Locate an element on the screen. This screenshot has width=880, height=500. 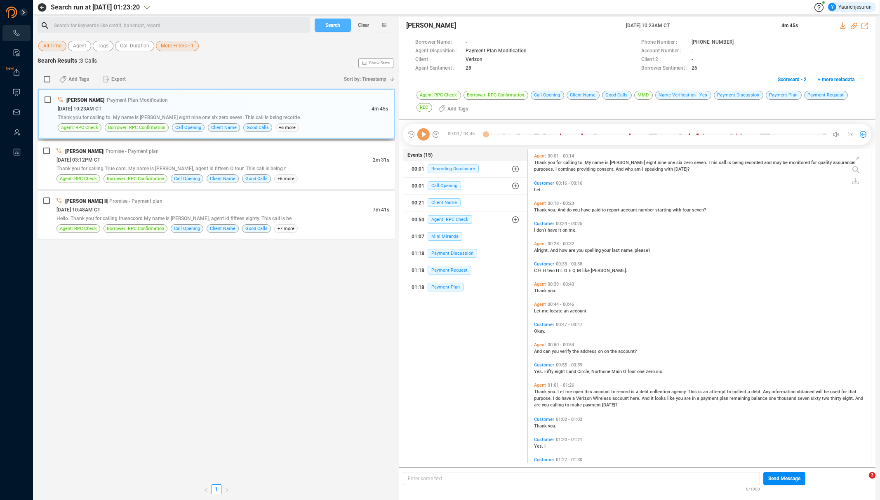
span: will is located at coordinates (820, 392).